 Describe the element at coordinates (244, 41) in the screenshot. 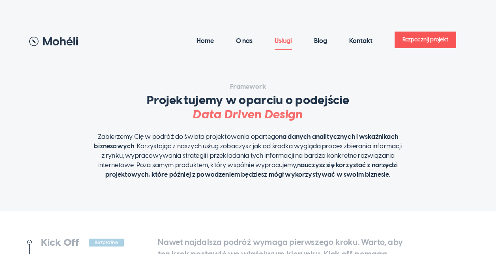

I see `a: O nas` at that location.